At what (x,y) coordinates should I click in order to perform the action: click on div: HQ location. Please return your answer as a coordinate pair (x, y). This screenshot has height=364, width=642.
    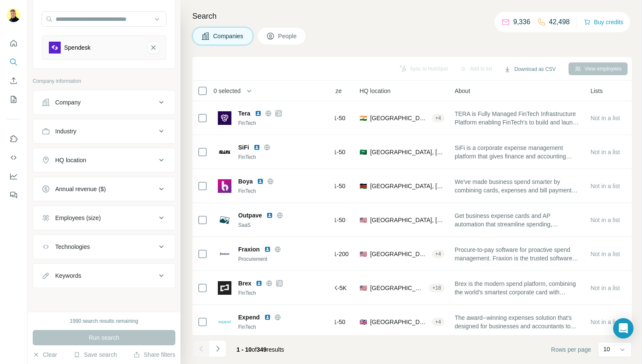
    Looking at the image, I should click on (70, 160).